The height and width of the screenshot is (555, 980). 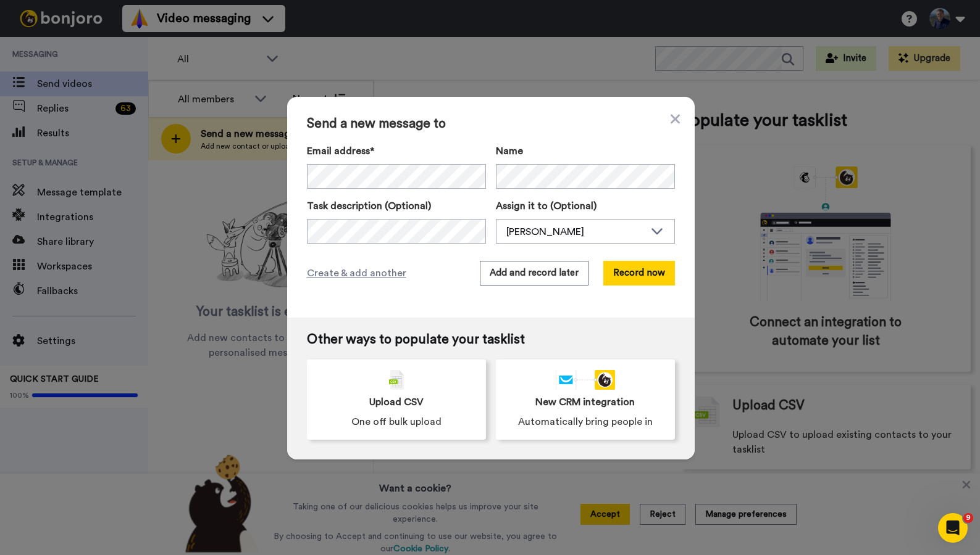 What do you see at coordinates (491, 124) in the screenshot?
I see `span: Send a new message to` at bounding box center [491, 124].